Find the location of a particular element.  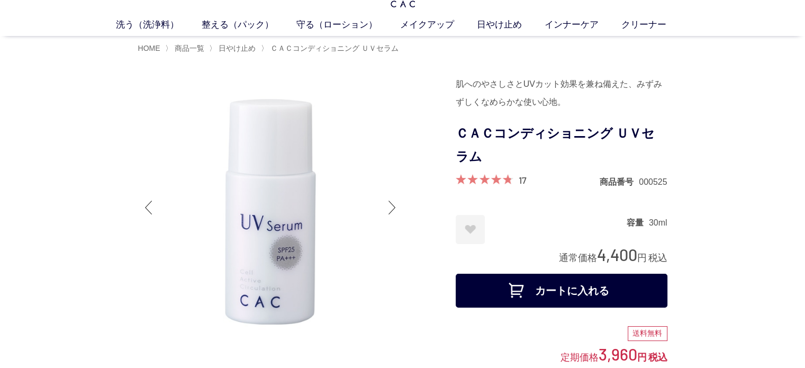

h1: ＣＡＣコンディショニング ＵＶセラム is located at coordinates (562, 146).